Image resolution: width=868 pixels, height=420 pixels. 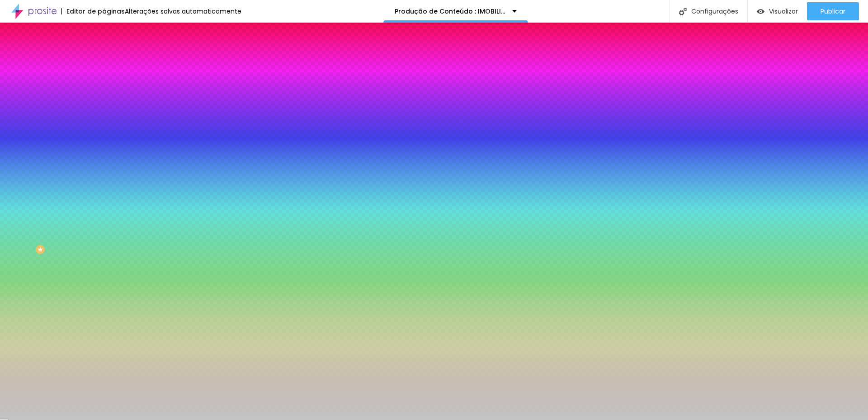 What do you see at coordinates (783, 11) in the screenshot?
I see `span: Visualizar` at bounding box center [783, 11].